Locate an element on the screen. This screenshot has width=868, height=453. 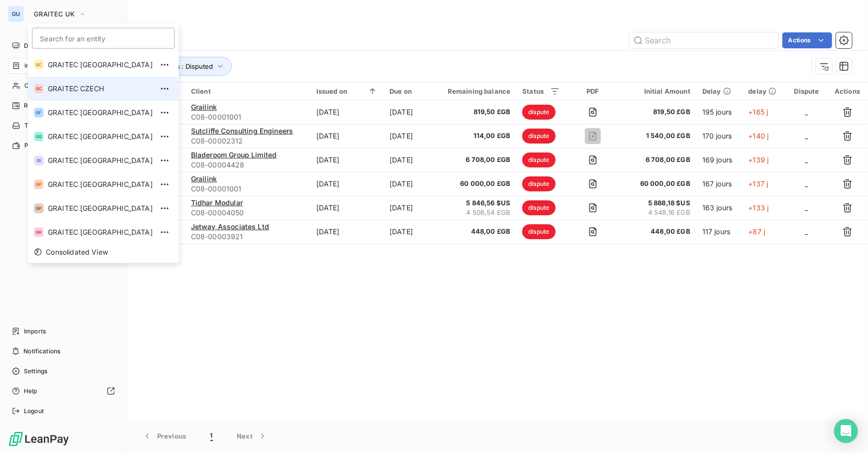
div: Open Intercom Messenger is located at coordinates (847, 431).